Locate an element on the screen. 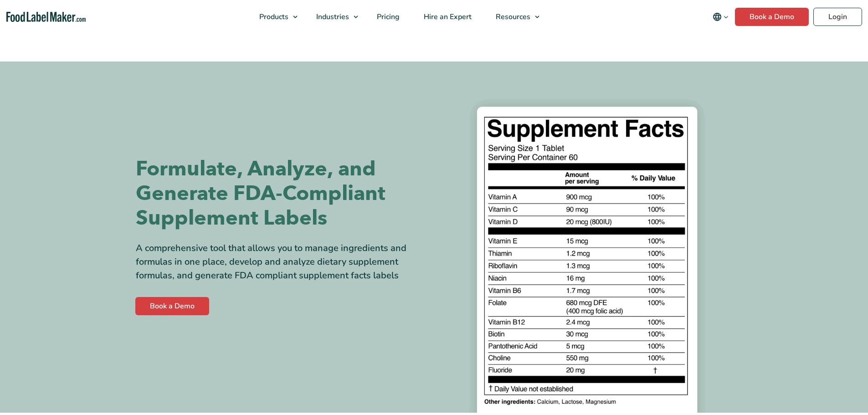  span: Industries is located at coordinates (332, 17).